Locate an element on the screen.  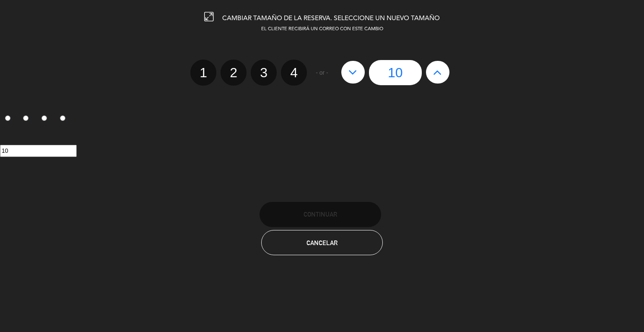
span: Continuar is located at coordinates (320, 214).